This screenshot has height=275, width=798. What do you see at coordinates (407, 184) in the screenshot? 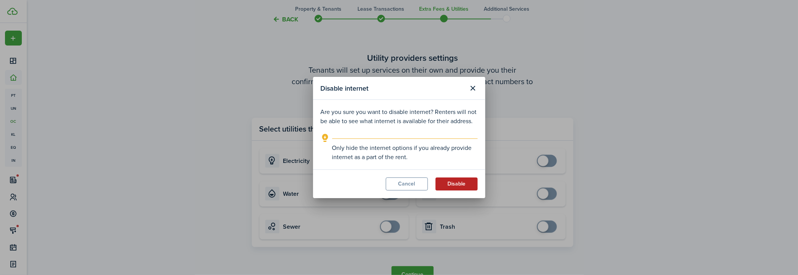
I see `button: Cancel` at bounding box center [407, 184].